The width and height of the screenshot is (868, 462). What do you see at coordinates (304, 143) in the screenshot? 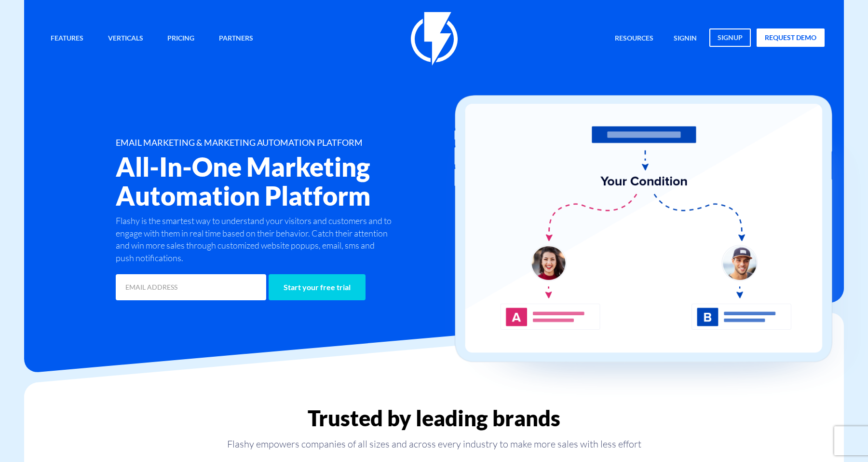
I see `h1: EMAIL MARKETING & MARKETING AUTOMATION PLATFORM` at bounding box center [304, 143].